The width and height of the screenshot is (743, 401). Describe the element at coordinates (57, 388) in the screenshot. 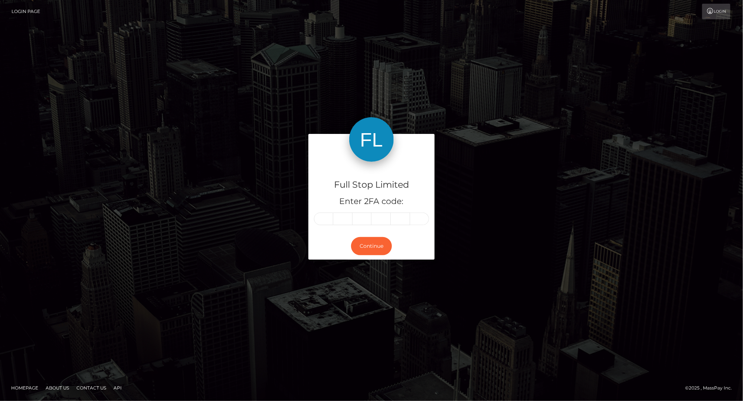

I see `a: About Us` at that location.